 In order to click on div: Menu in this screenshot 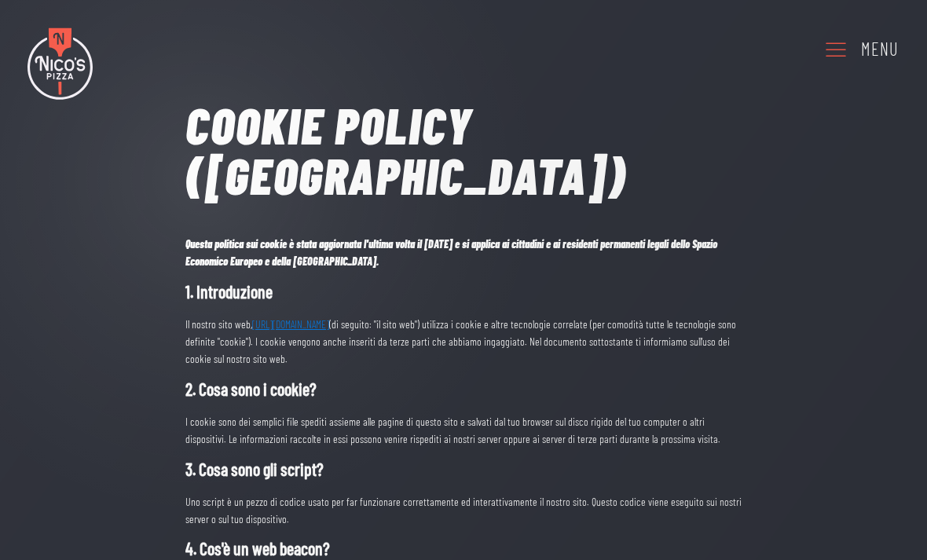, I will do `click(880, 49)`.